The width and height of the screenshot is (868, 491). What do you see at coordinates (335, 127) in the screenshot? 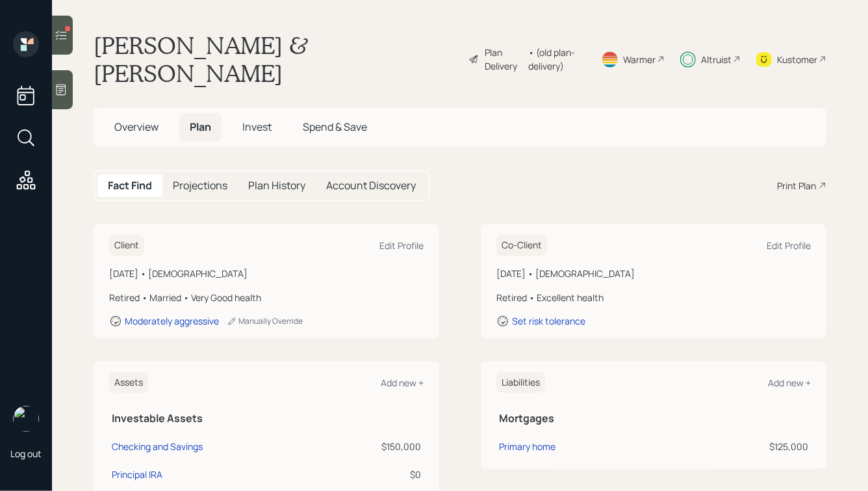
I see `span: Spend & Save` at bounding box center [335, 127].